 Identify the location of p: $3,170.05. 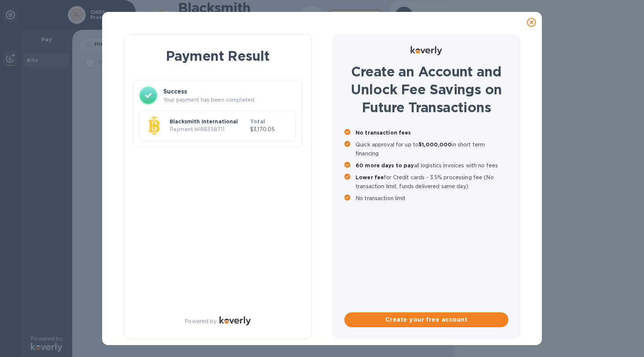
(270, 129).